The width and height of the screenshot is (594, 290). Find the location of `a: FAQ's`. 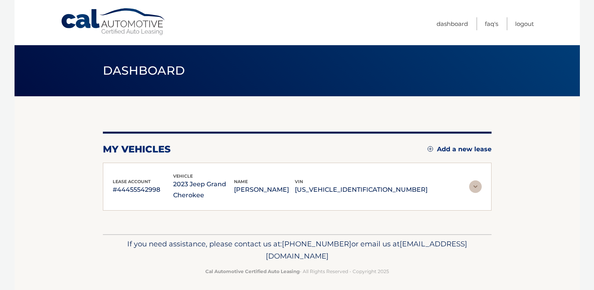

a: FAQ's is located at coordinates (491, 24).